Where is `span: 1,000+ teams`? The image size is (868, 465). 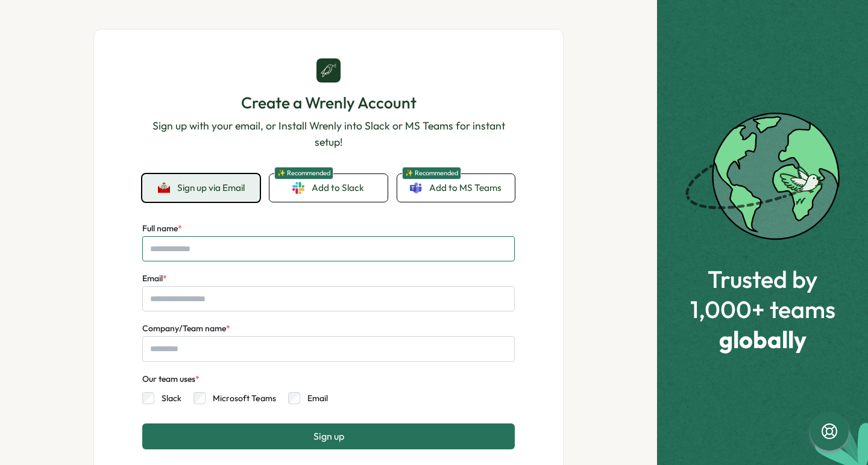
span: 1,000+ teams is located at coordinates (762, 309).